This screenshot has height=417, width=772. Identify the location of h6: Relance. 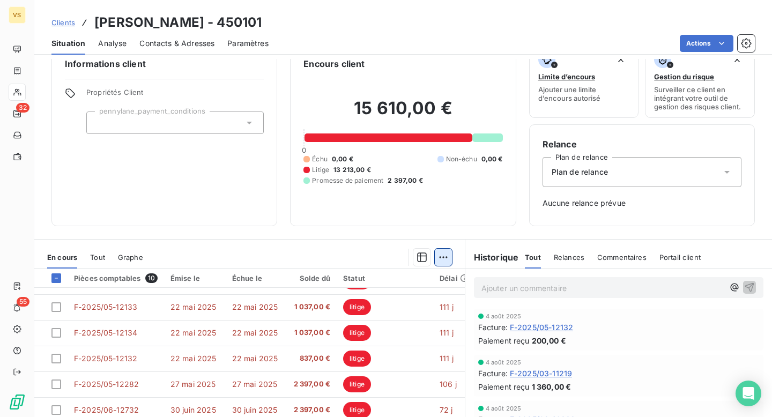
(642, 144).